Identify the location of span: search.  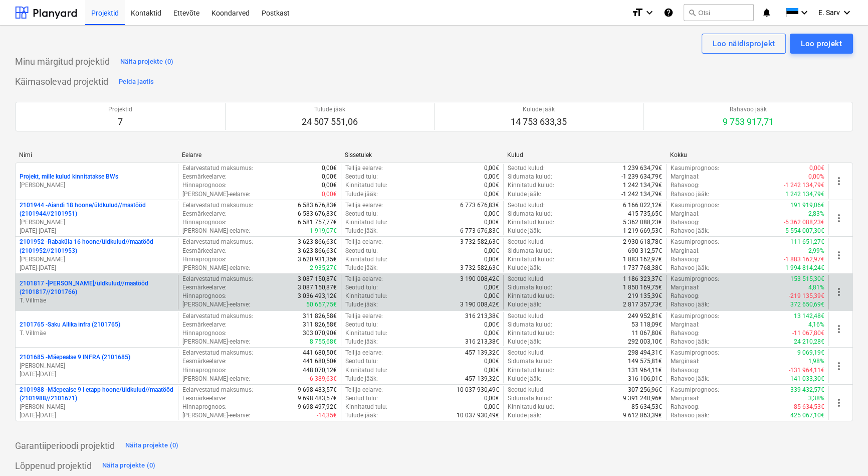
(692, 12).